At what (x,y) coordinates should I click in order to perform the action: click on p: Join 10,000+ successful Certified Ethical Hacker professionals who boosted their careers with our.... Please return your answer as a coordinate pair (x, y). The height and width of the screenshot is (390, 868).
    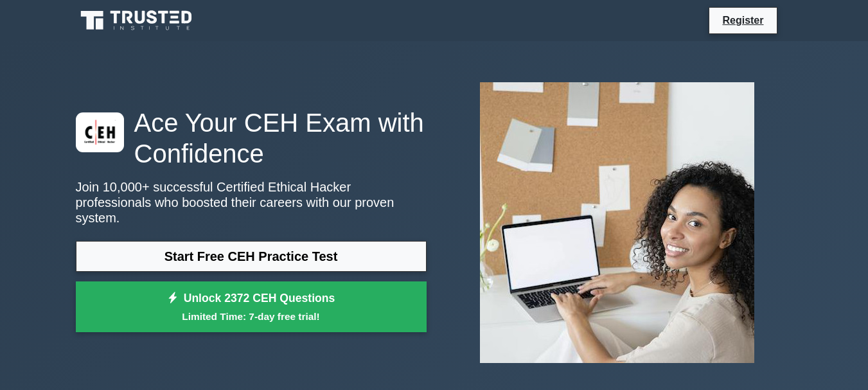
    Looking at the image, I should click on (251, 202).